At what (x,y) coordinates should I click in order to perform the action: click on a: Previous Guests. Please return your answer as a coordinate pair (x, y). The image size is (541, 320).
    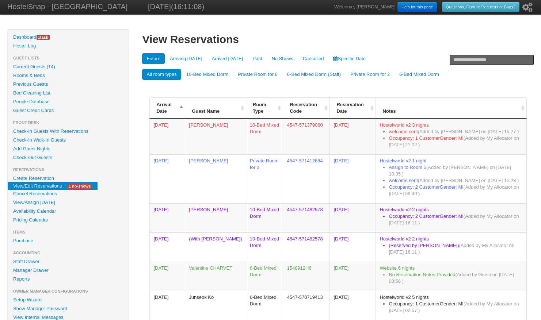
    Looking at the image, I should click on (68, 84).